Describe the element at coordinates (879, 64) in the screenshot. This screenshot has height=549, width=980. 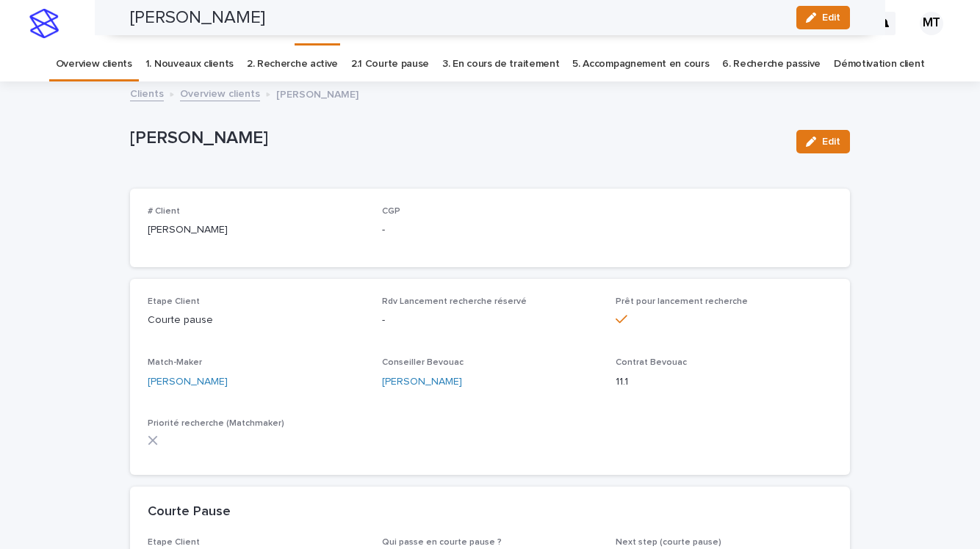
I see `a: Démotivation client` at that location.